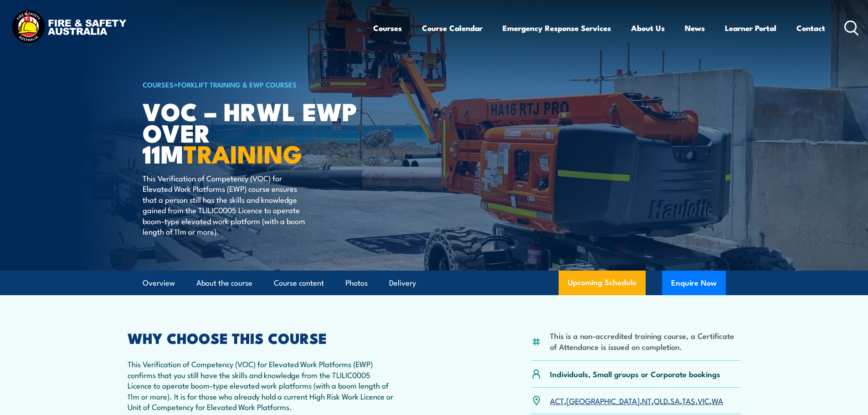  What do you see at coordinates (225, 283) in the screenshot?
I see `a: About the course` at bounding box center [225, 283].